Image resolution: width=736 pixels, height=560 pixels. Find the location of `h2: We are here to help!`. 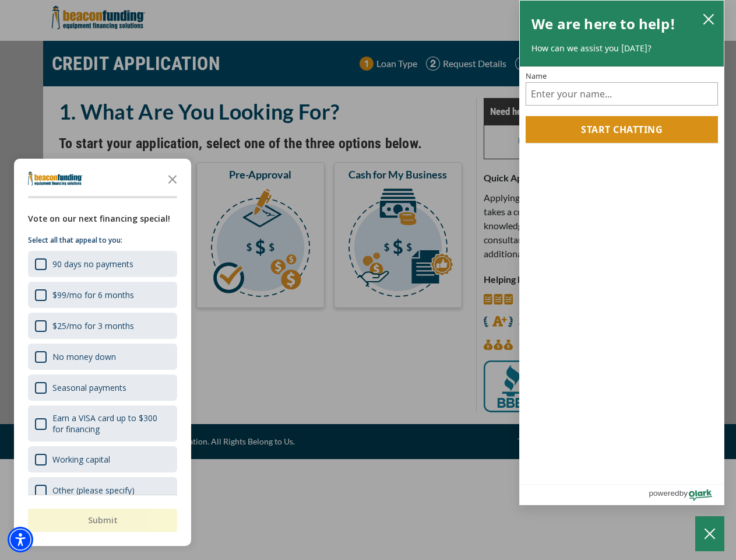

h2: We are here to help! is located at coordinates (603, 24).